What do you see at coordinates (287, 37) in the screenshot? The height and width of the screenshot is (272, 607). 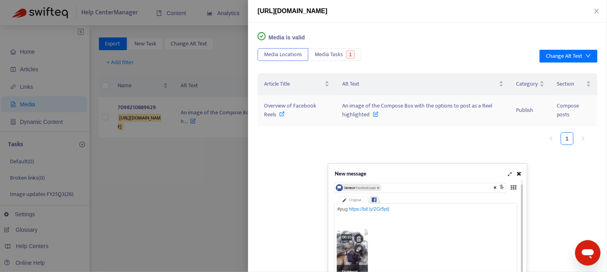 I see `span: Media is valid` at bounding box center [287, 37].